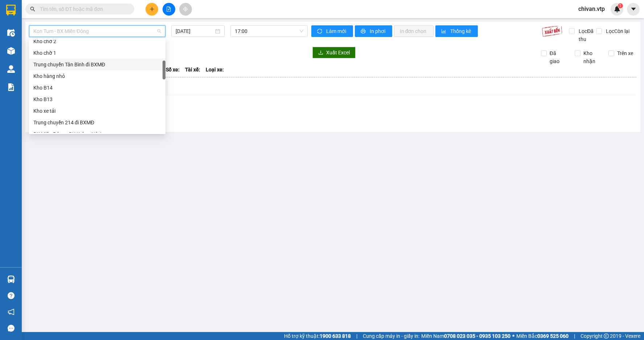 The image size is (644, 340). I want to click on button: bar-chartThống kê, so click(457, 31).